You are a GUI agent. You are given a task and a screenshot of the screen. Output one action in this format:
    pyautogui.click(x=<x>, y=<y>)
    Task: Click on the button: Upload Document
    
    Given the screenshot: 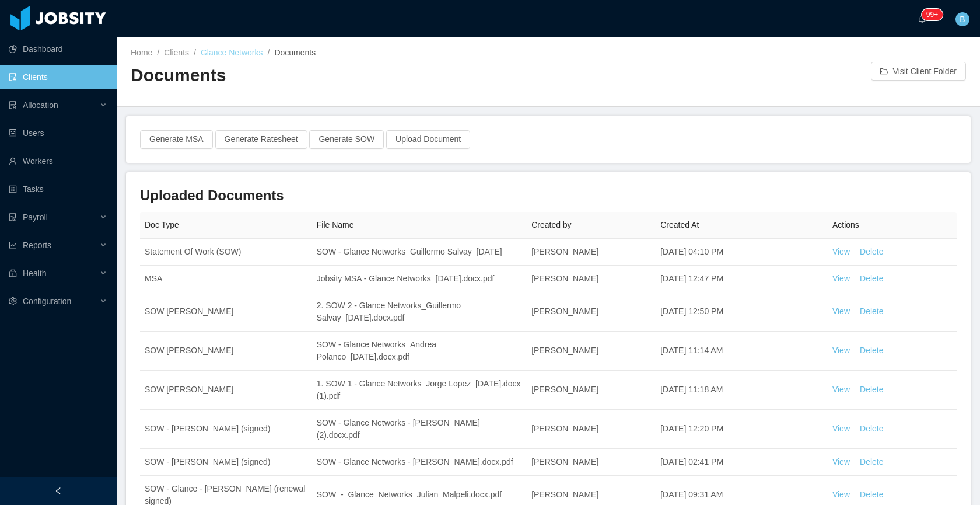 What is the action you would take?
    pyautogui.click(x=428, y=140)
    